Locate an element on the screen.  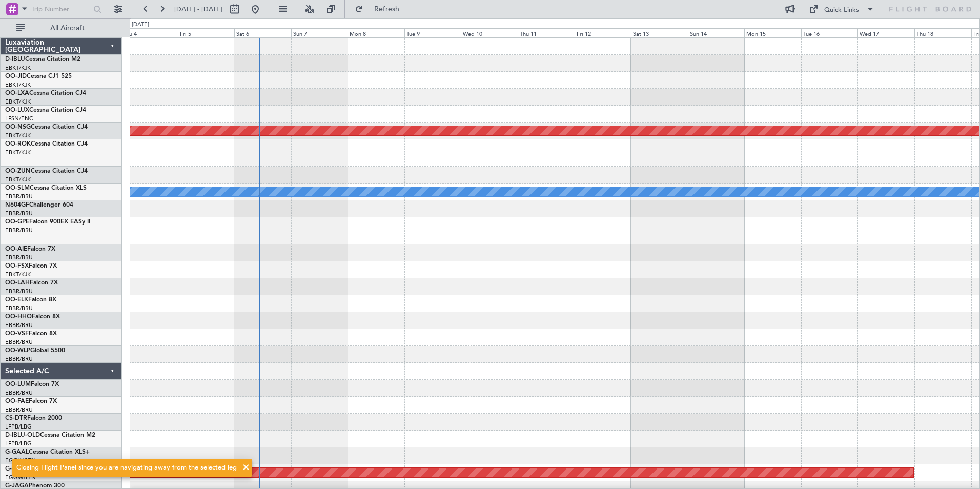
span: OO-LUM is located at coordinates (18, 385).